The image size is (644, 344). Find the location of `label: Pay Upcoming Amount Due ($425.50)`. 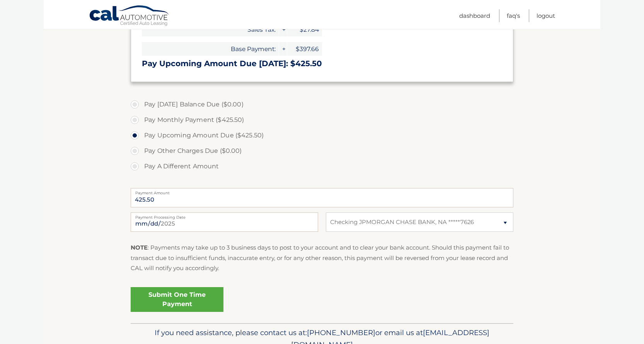

label: Pay Upcoming Amount Due ($425.50) is located at coordinates (322, 135).